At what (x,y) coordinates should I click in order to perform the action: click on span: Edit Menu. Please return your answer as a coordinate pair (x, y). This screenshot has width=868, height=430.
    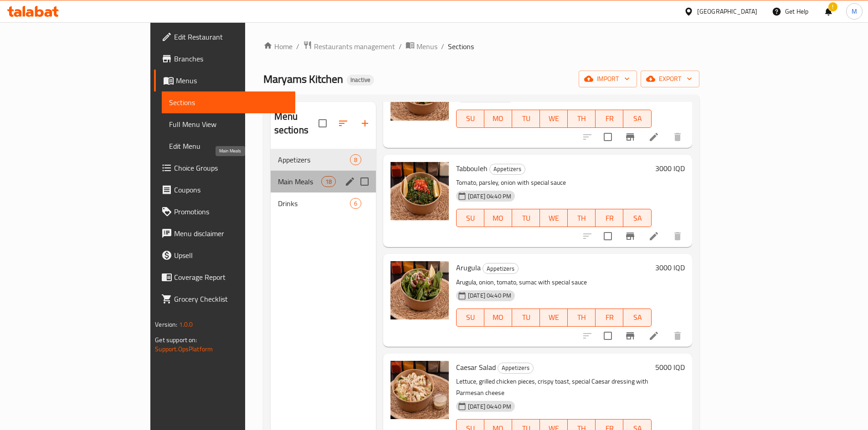
    Looking at the image, I should click on (228, 146).